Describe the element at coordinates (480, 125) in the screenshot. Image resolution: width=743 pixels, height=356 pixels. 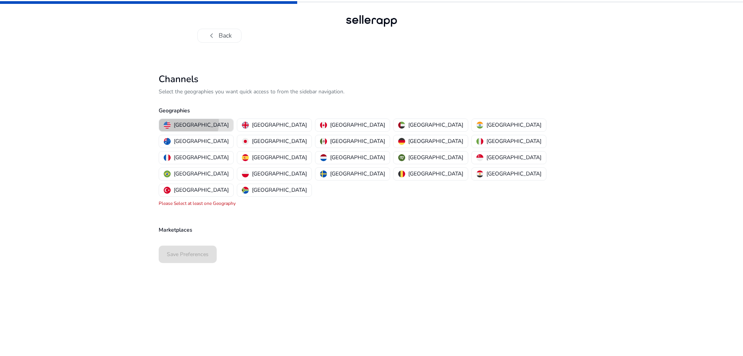
I see `img: in.svg` at that location.